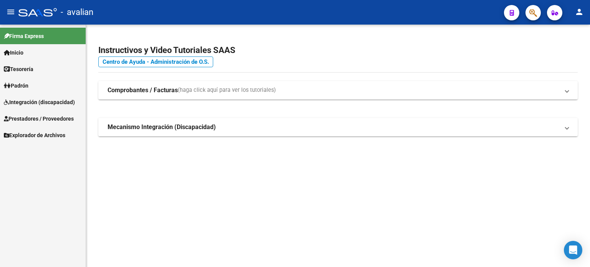 The width and height of the screenshot is (590, 267). I want to click on a: Centro de Ayuda - Administración de O.S., so click(156, 62).